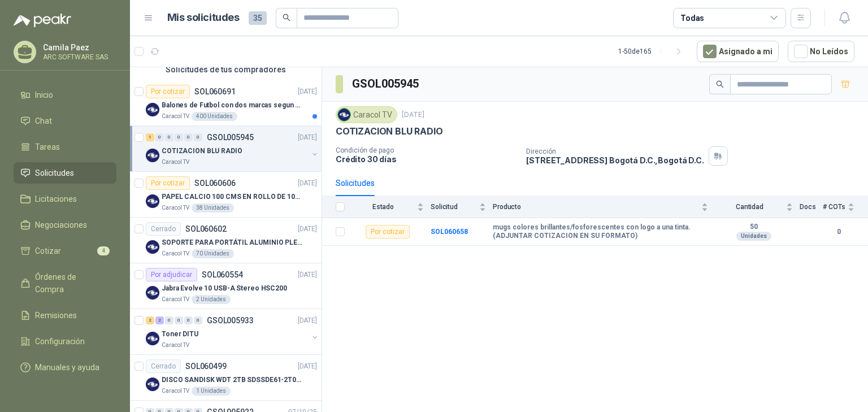  I want to click on div: Unidades, so click(754, 236).